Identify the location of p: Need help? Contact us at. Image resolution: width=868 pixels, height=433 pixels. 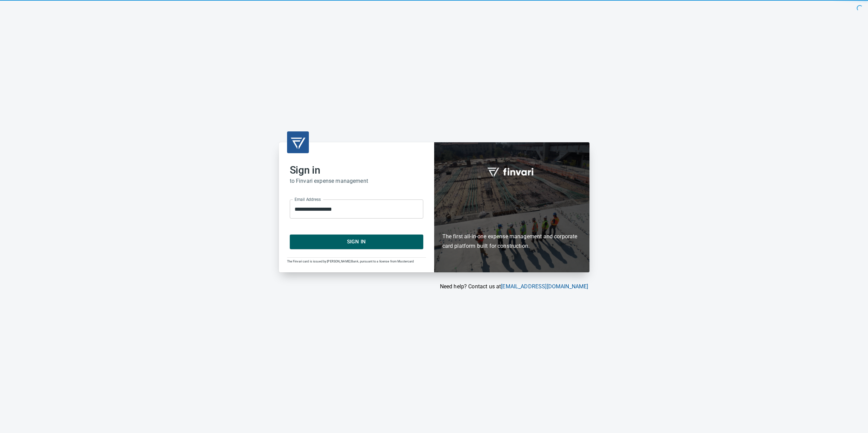
(434, 287).